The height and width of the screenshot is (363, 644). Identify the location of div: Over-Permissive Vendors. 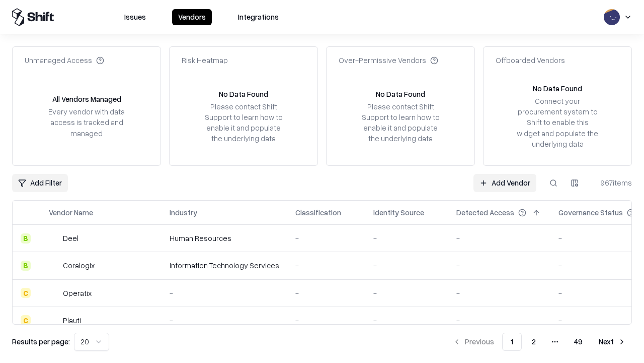
(389, 60).